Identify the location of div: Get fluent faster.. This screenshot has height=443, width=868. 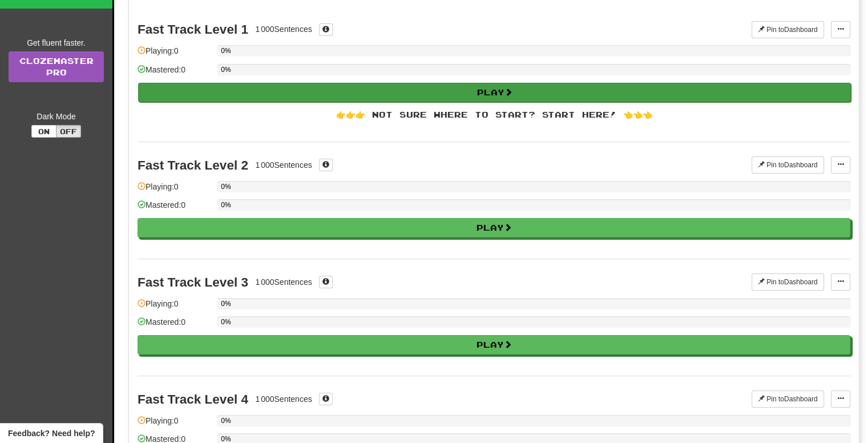
(56, 42).